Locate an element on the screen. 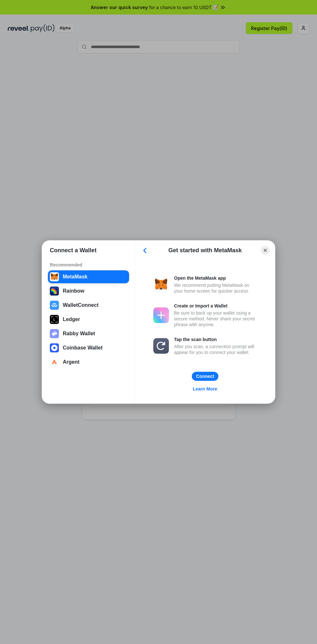 This screenshot has height=644, width=317. div: Open the MetaMask app is located at coordinates (215, 278).